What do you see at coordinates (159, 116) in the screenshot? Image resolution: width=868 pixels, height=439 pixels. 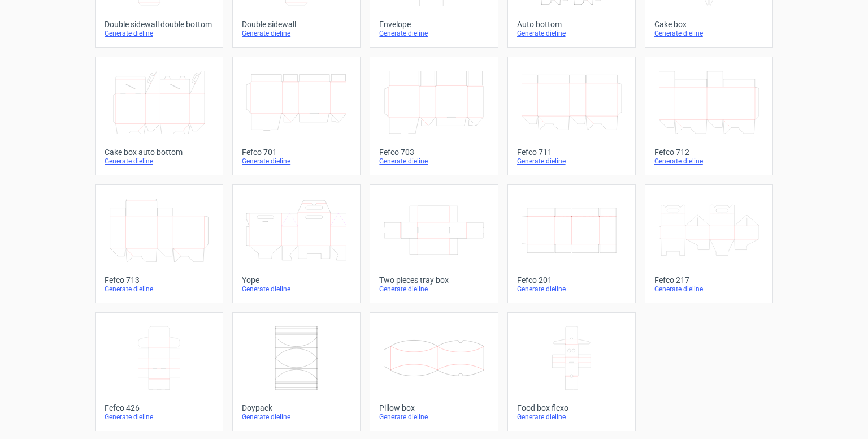 I see `a: Cake box auto bottomGenerate dieline` at bounding box center [159, 116].